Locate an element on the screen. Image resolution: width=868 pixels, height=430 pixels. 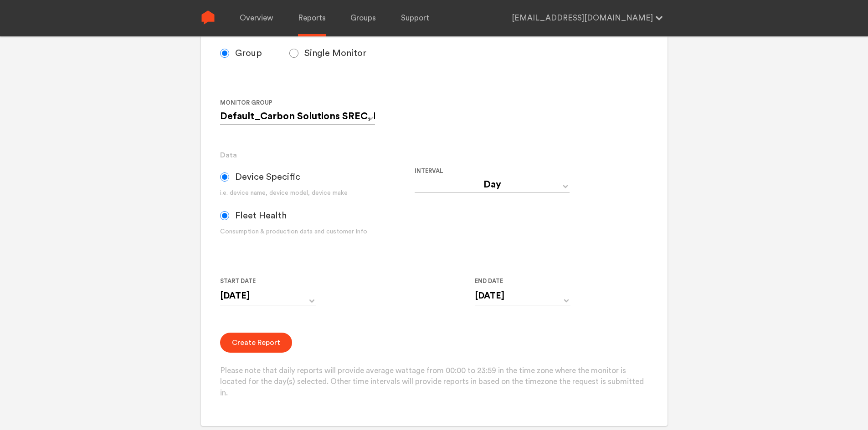
label: Start Date is located at coordinates (264, 281).